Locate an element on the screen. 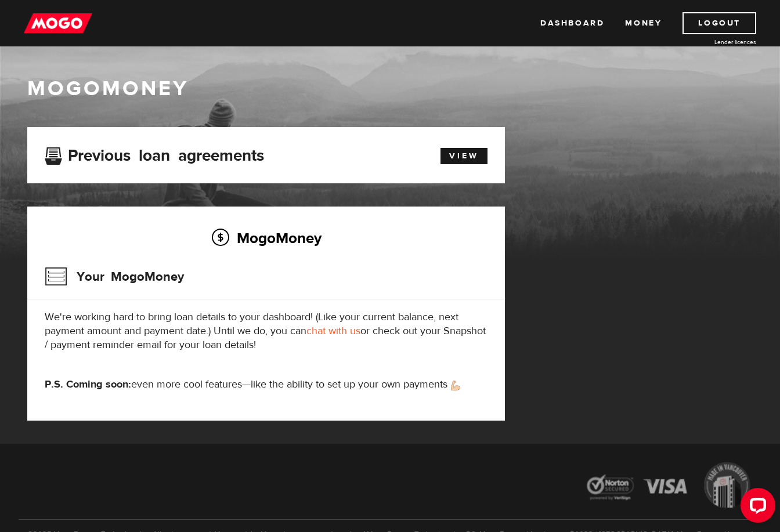  h2: MogoMoney is located at coordinates (266, 238).